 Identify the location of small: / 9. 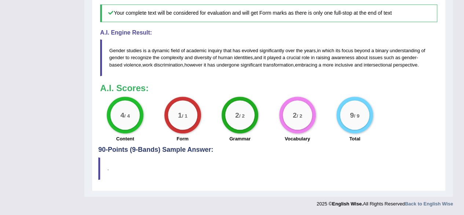
(357, 115).